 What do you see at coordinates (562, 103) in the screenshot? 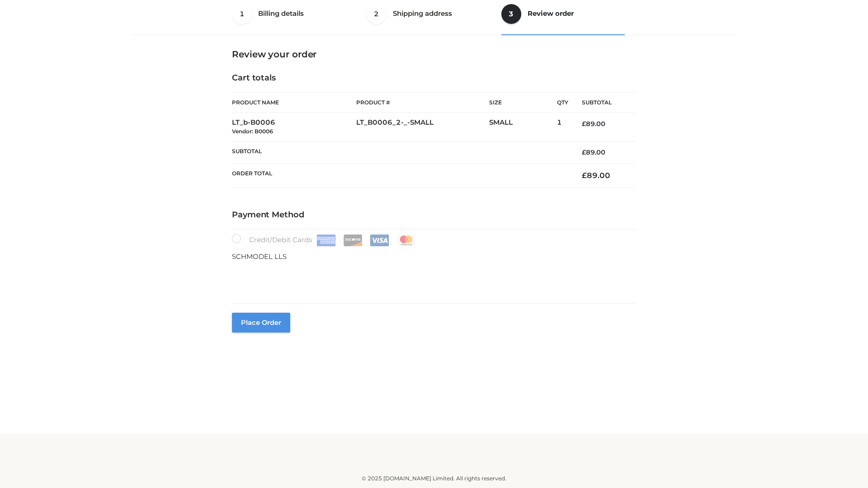
I see `th: Qty` at bounding box center [562, 103].